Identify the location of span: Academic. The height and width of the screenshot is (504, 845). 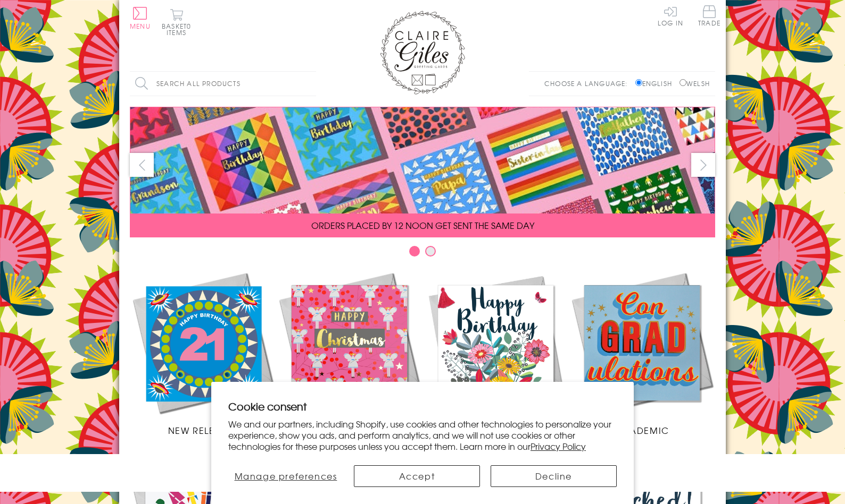
(641, 430).